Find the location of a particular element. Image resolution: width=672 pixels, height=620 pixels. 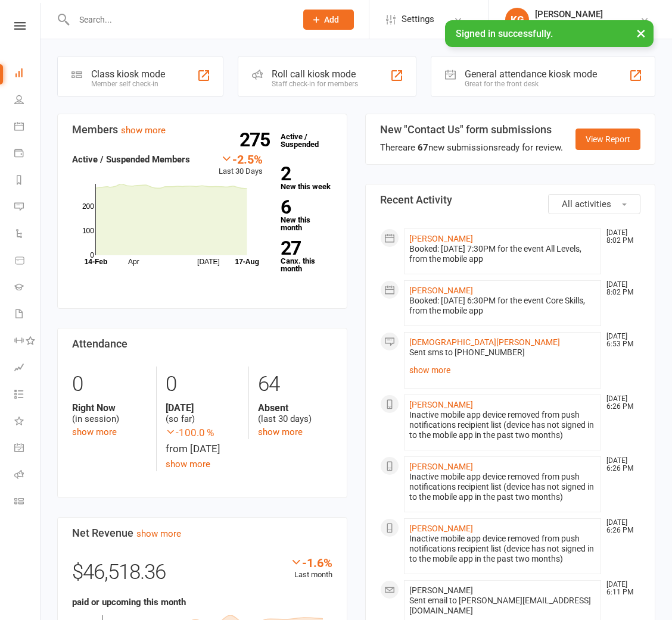

h3: Members is located at coordinates (202, 129).